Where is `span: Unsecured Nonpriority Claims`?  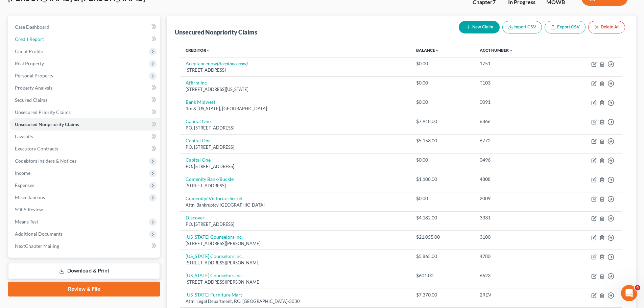 span: Unsecured Nonpriority Claims is located at coordinates (47, 124).